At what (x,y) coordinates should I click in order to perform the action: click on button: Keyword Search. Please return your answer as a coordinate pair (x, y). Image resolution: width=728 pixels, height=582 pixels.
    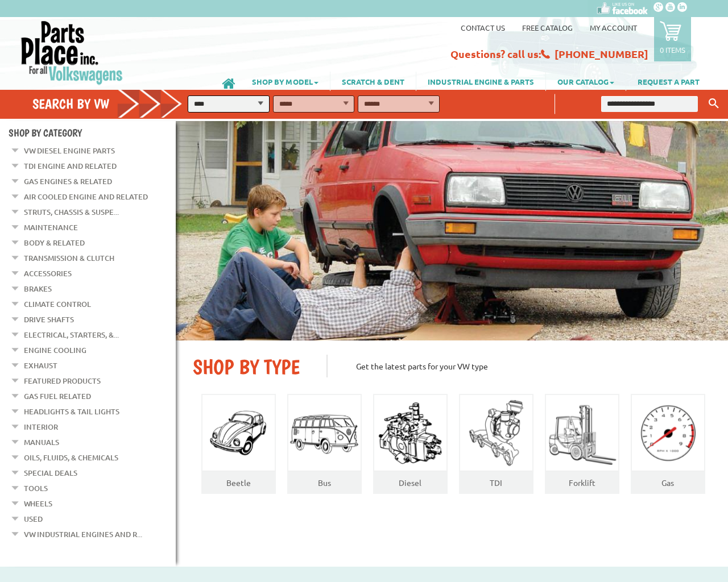
    Looking at the image, I should click on (713, 103).